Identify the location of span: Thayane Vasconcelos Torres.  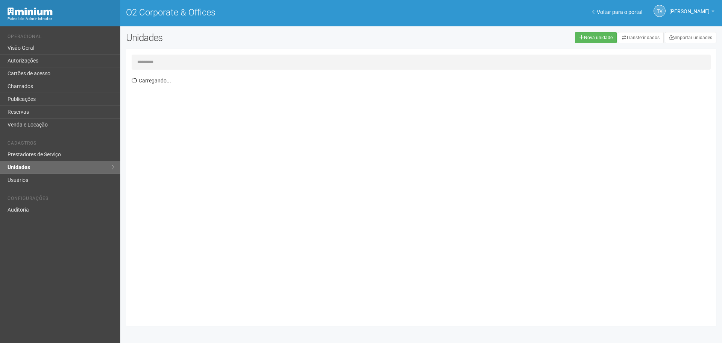
(690, 8).